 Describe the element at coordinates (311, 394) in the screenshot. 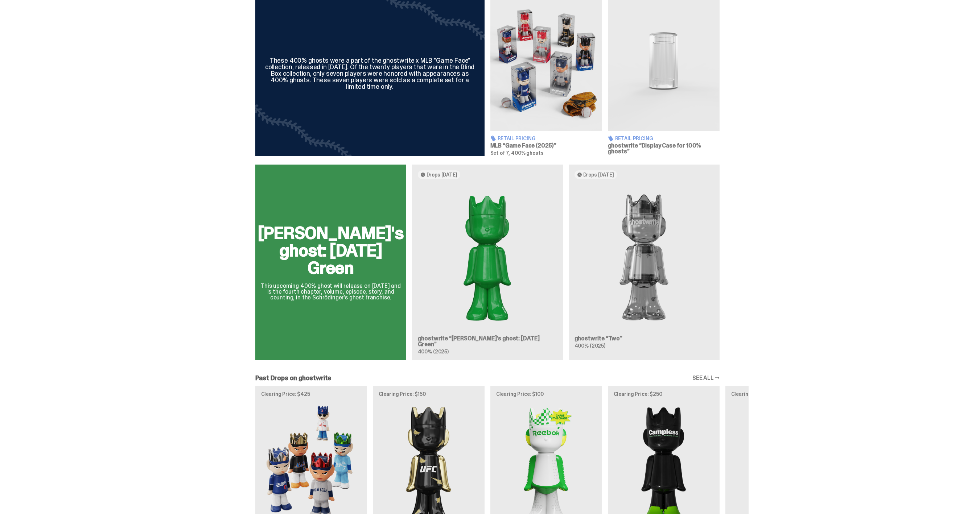

I see `p: Clearing Price: $425` at that location.